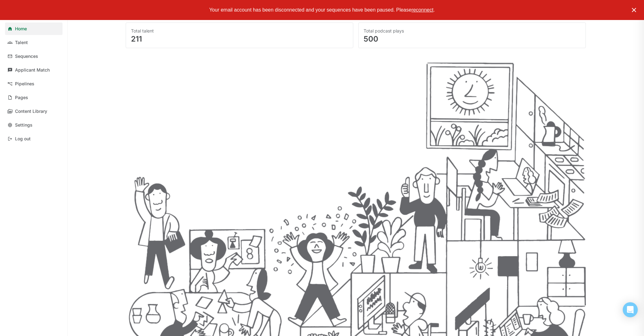 The width and height of the screenshot is (644, 336). Describe the element at coordinates (34, 29) in the screenshot. I see `a: Home` at that location.